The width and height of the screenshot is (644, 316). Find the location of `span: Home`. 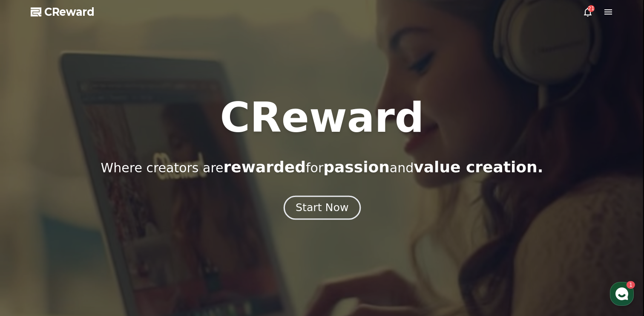

span: Home is located at coordinates (29, 262).